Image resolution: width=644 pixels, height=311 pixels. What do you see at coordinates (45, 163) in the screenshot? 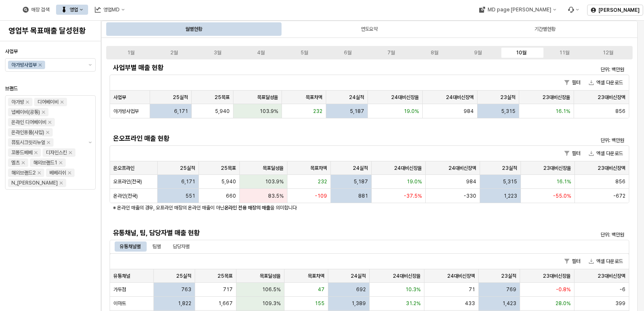
I see `div: 해외브랜드1` at bounding box center [45, 163].